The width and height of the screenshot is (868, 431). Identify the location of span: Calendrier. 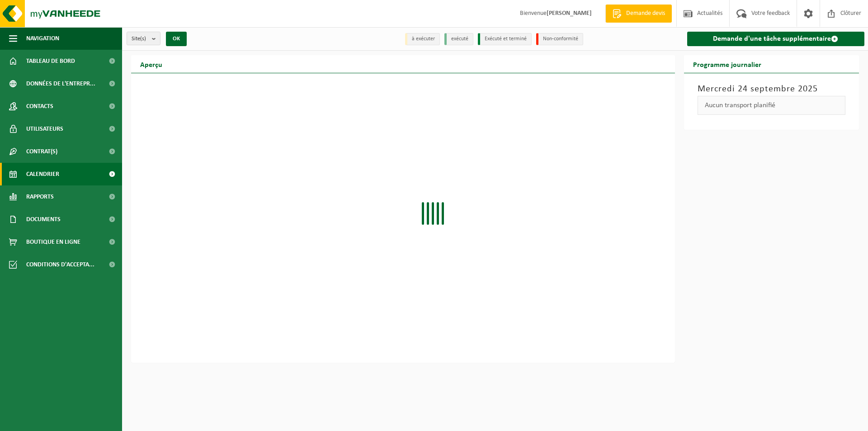
(43, 174).